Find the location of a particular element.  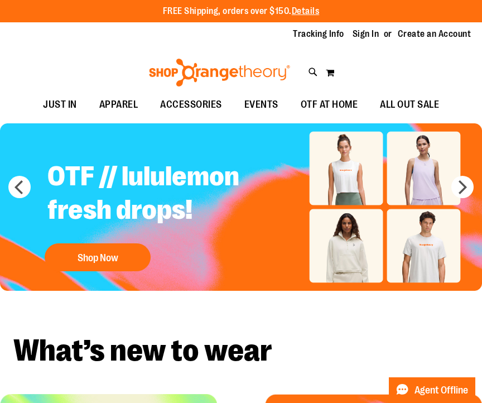

h2: What’s new to wear is located at coordinates (241, 350).